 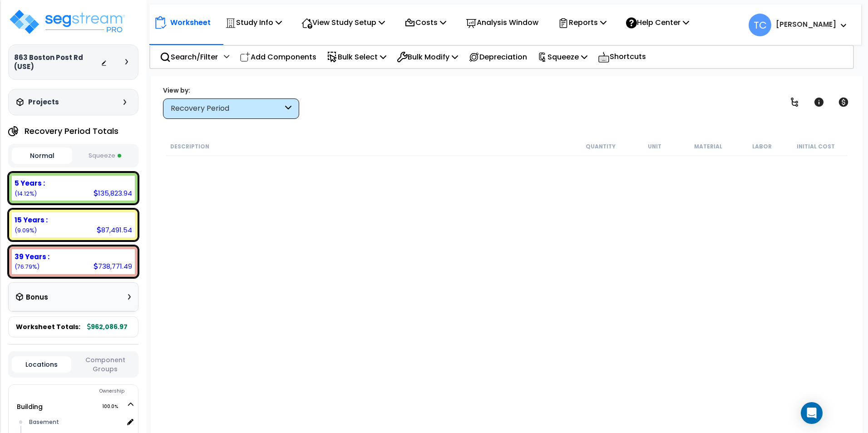 I want to click on div: Ownership, so click(x=83, y=391).